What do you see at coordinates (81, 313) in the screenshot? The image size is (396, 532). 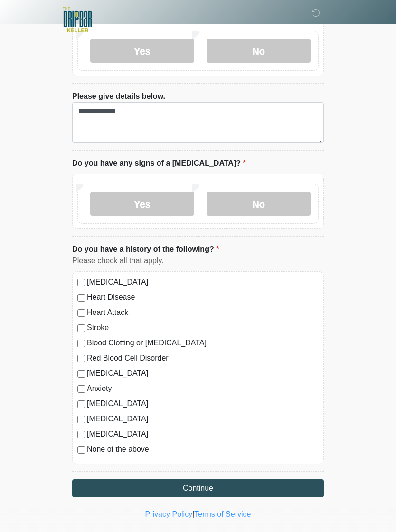 I see `input: Heart Attack` at bounding box center [81, 313].